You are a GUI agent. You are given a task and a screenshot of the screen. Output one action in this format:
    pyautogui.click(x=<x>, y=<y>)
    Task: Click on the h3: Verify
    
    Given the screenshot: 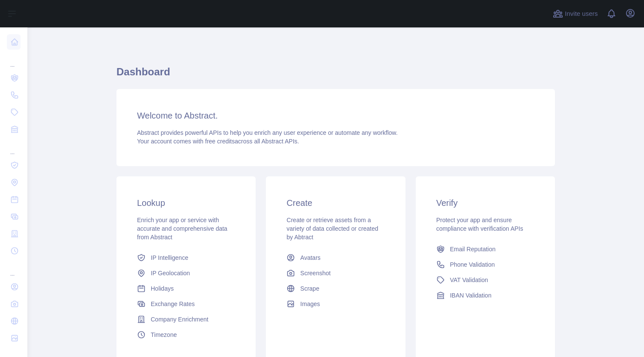 What is the action you would take?
    pyautogui.click(x=485, y=203)
    